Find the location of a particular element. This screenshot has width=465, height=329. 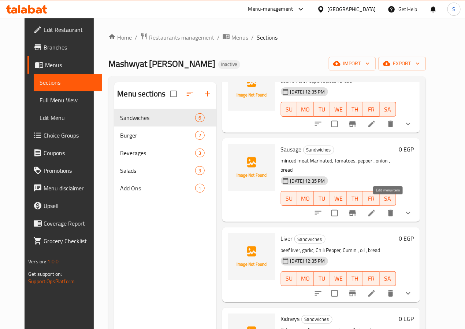

a: Coupons is located at coordinates (65, 153).